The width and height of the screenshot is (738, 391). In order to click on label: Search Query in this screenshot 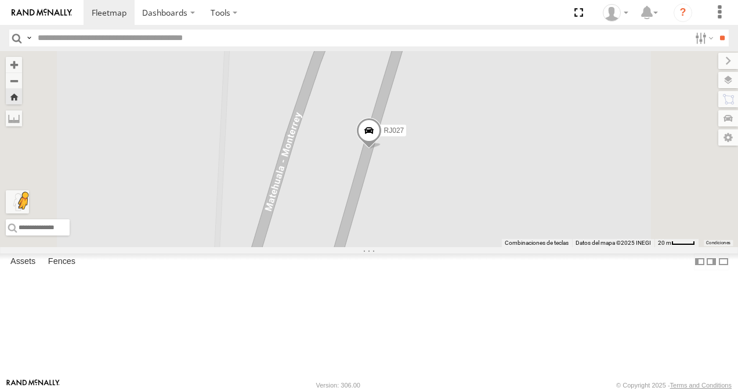, I will do `click(29, 38)`.